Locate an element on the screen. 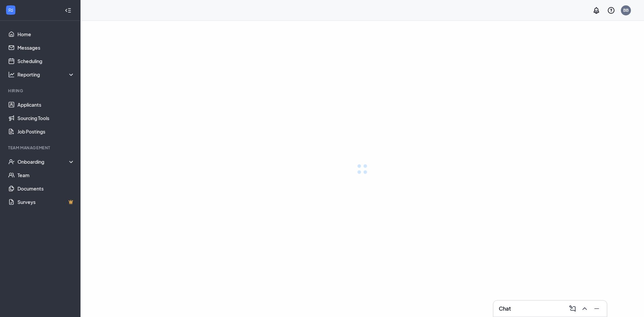 The image size is (644, 317). div: BB is located at coordinates (626, 10).